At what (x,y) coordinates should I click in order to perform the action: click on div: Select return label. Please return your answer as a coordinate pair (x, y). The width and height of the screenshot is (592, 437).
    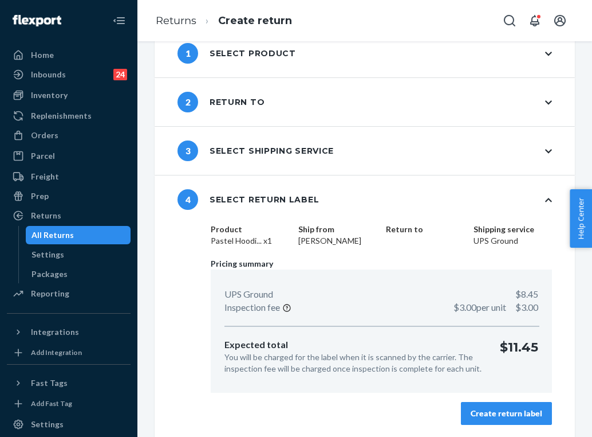
    Looking at the image, I should click on (248, 199).